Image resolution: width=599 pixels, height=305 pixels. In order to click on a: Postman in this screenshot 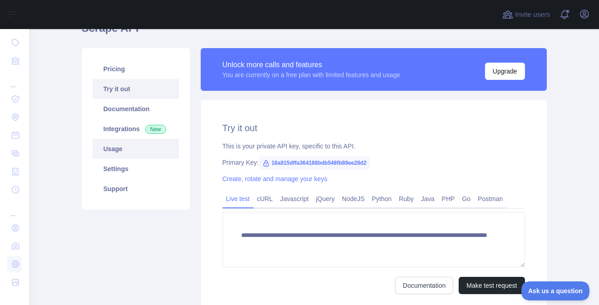, I will do `click(490, 199)`.